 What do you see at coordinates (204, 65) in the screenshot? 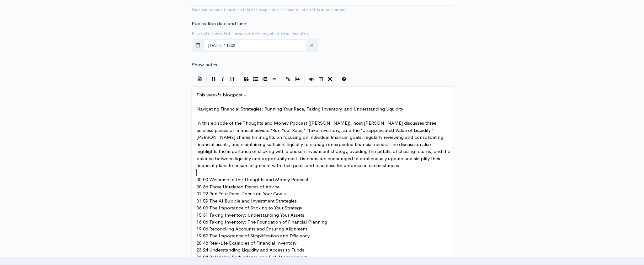
I see `label: Show notes` at bounding box center [204, 65].